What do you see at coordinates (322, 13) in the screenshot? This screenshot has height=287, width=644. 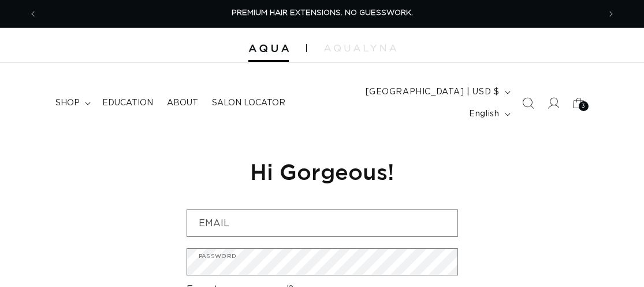 I see `span: PREMIUM HAIR EXTENSIONS. NO GUESSWORK.` at bounding box center [322, 13].